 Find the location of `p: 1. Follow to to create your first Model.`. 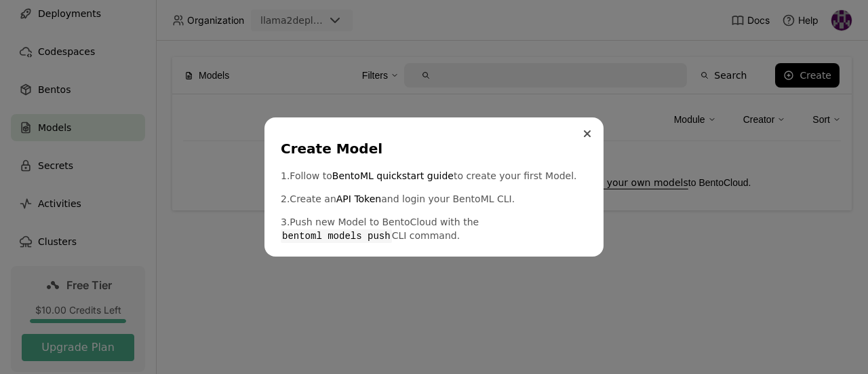

p: 1. Follow to to create your first Model. is located at coordinates (434, 176).